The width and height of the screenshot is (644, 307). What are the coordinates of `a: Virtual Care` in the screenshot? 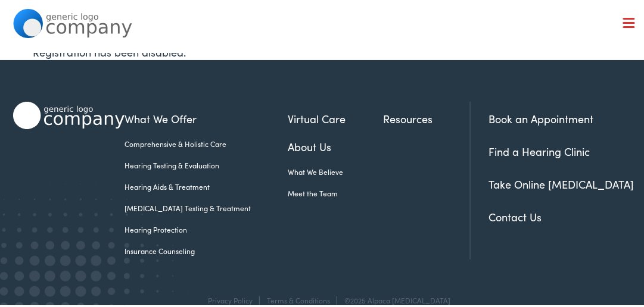 It's located at (336, 116).